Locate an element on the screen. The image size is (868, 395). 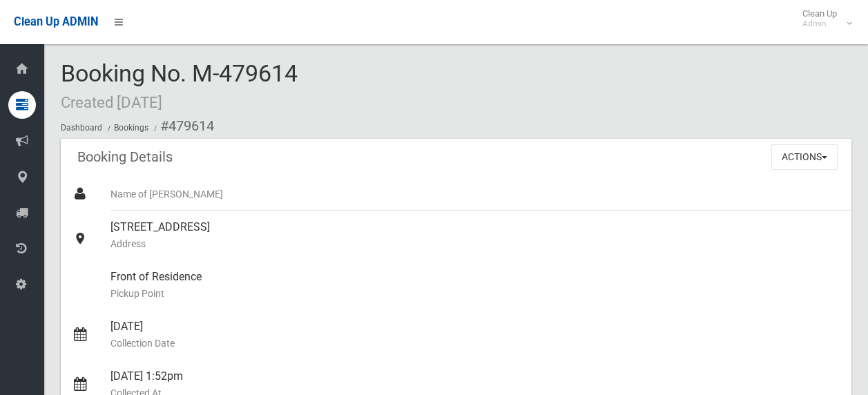
small: Address is located at coordinates (475, 244).